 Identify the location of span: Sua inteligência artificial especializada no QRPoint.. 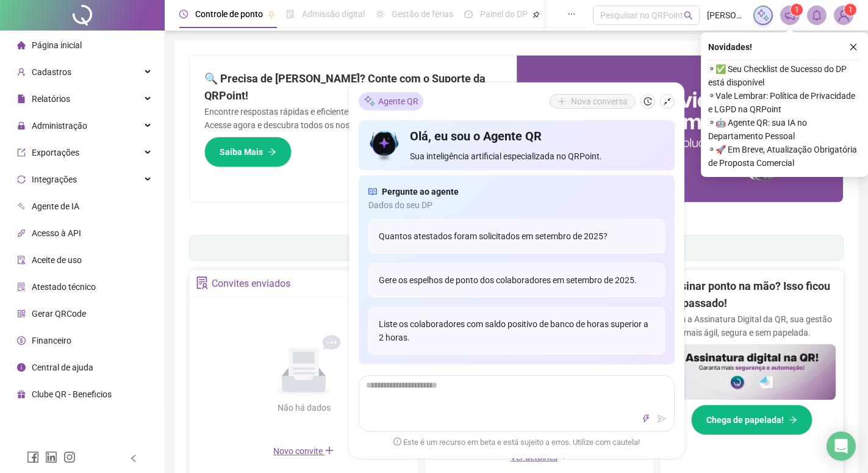
(537, 156).